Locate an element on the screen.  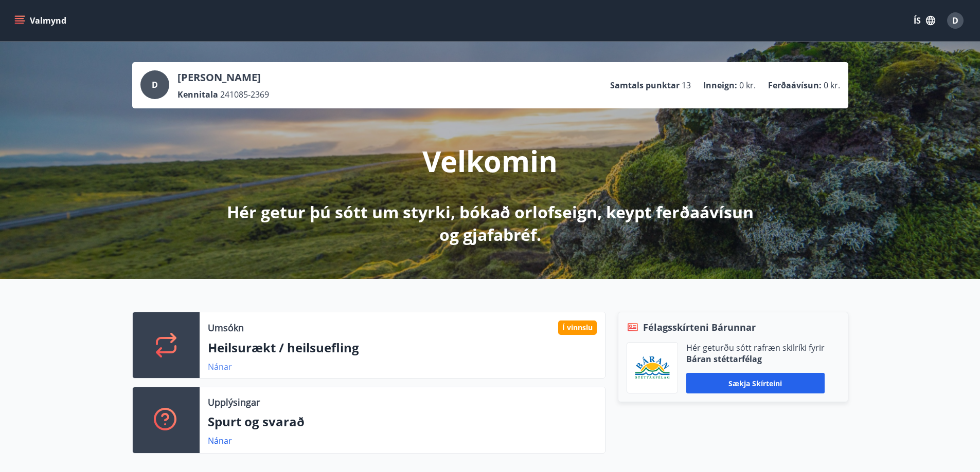
p: Spurt og svarað is located at coordinates (402, 422).